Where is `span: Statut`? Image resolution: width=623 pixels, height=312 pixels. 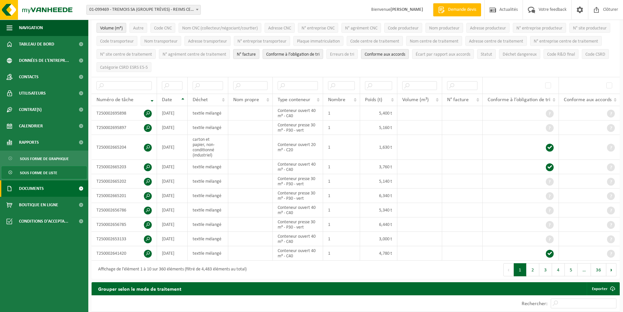
span: Statut is located at coordinates (486, 54).